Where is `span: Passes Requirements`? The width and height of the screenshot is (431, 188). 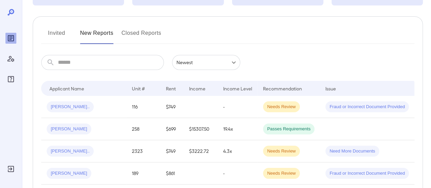 span: Passes Requirements is located at coordinates (289, 129).